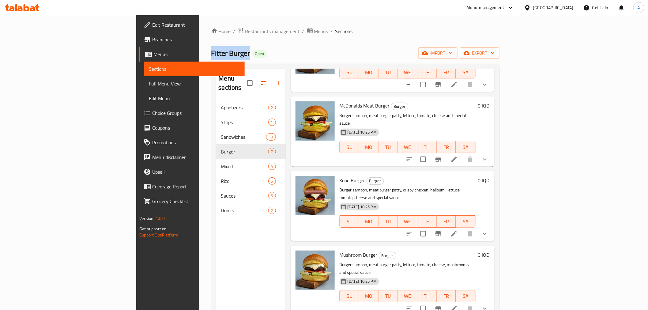  I want to click on a: Support.OpsPlatform, so click(159, 235).